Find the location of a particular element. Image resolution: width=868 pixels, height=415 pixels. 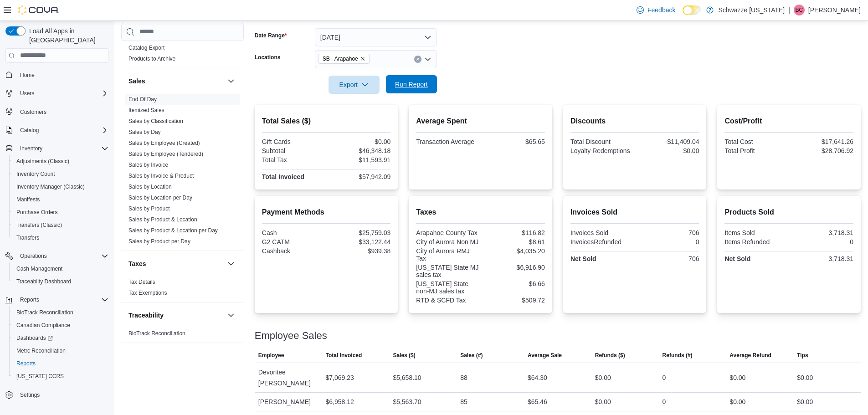

span: Cash Management is located at coordinates (60, 268).